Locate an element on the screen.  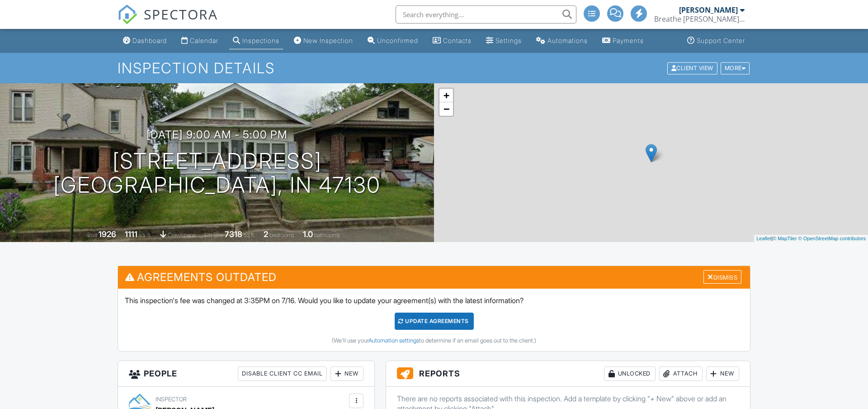
div: More is located at coordinates (736, 68).